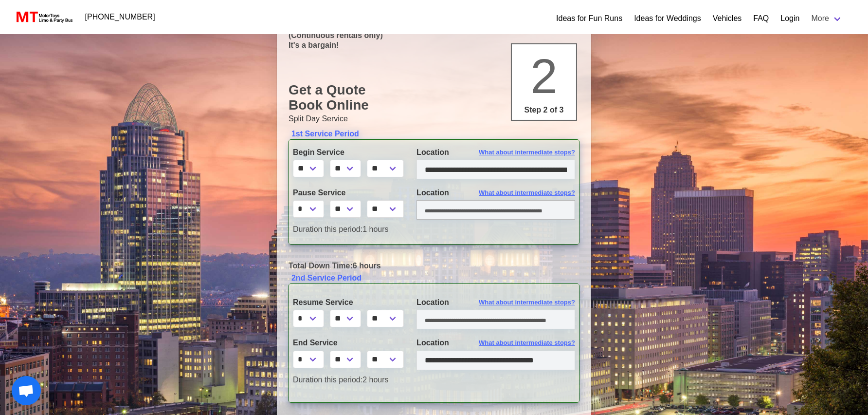 This screenshot has height=415, width=868. What do you see at coordinates (544, 110) in the screenshot?
I see `p: Step 2 of 3` at bounding box center [544, 110].